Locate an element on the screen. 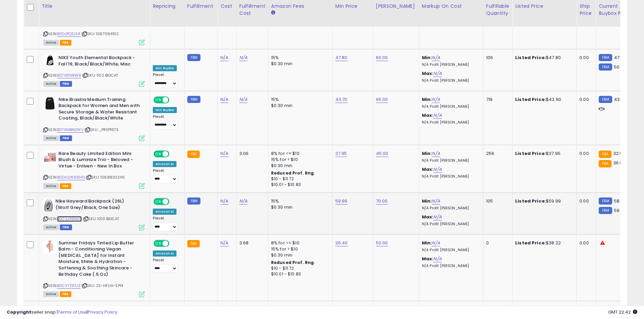  div: 105 is located at coordinates (497, 201).